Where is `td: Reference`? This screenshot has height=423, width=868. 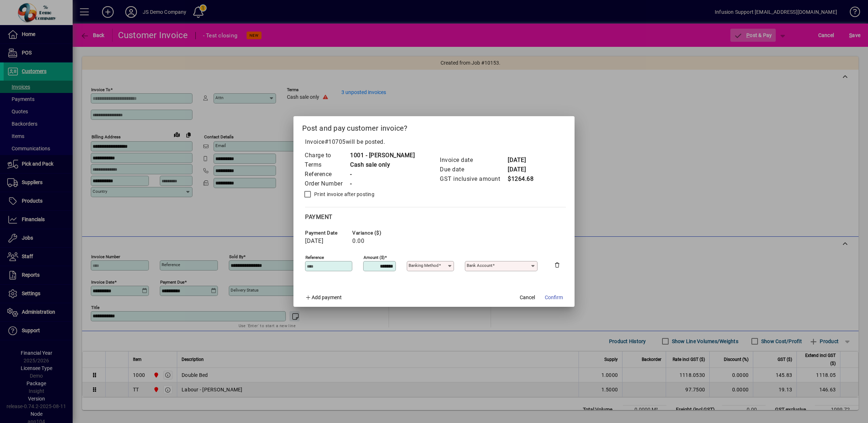
td: Reference is located at coordinates (327, 175).